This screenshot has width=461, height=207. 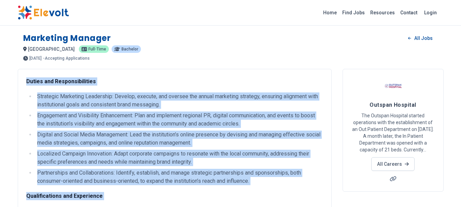 I want to click on a: Find Jobs, so click(x=354, y=13).